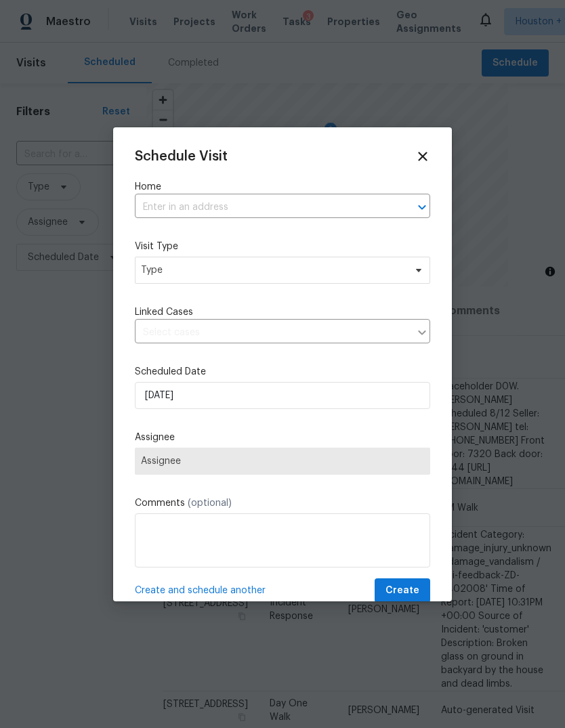 Image resolution: width=565 pixels, height=728 pixels. What do you see at coordinates (423, 157) in the screenshot?
I see `span: Close` at bounding box center [423, 157].